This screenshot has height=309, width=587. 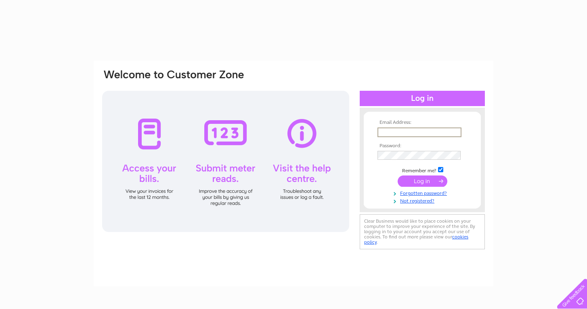 What do you see at coordinates (423, 181) in the screenshot?
I see `input: Submit` at bounding box center [423, 181].